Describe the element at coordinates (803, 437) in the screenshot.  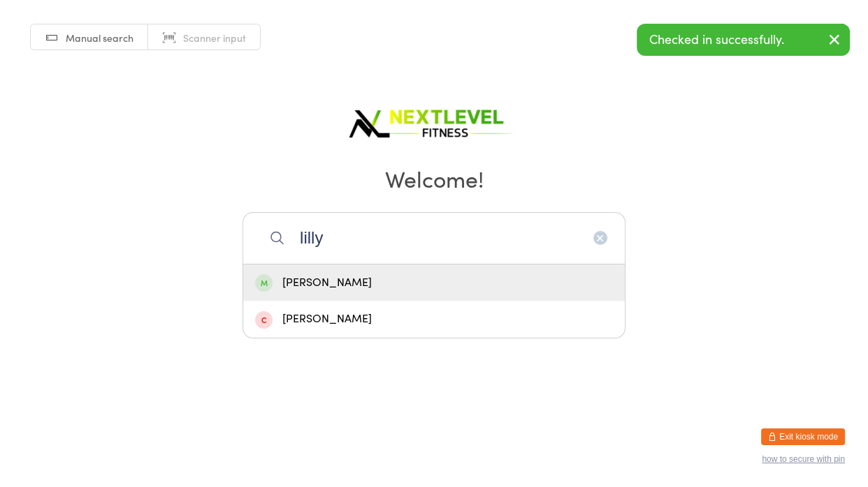
I see `button: Exit kiosk mode` at that location.